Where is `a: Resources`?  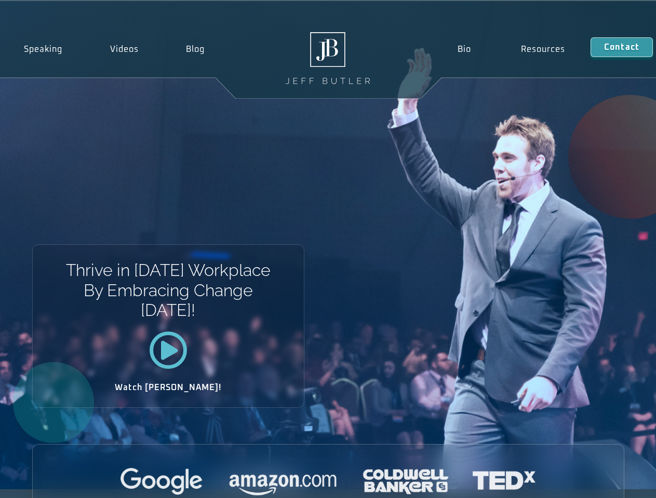 a: Resources is located at coordinates (543, 49).